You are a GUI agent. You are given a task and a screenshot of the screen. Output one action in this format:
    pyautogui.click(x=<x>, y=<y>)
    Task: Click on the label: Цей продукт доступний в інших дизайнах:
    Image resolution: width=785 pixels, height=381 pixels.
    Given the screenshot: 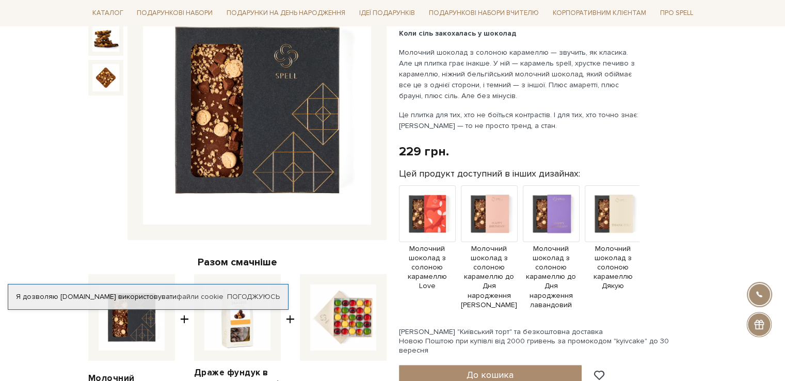 What is the action you would take?
    pyautogui.click(x=489, y=173)
    